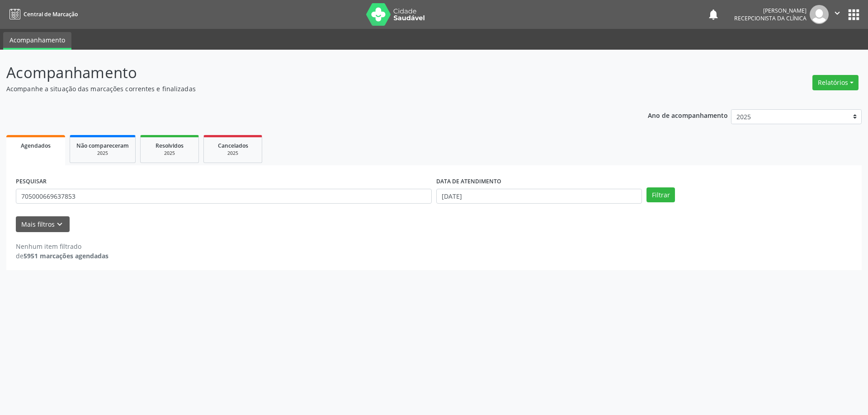  I want to click on span: Agendados, so click(35, 146).